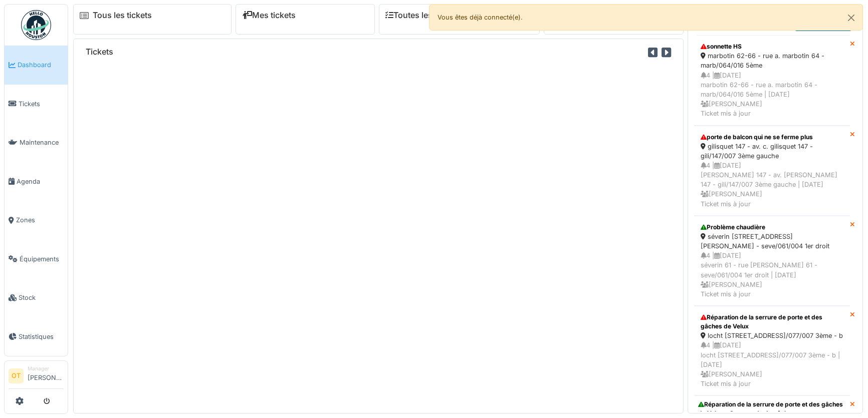 This screenshot has width=868, height=418. Describe the element at coordinates (41, 337) in the screenshot. I see `span: Statistiques` at that location.